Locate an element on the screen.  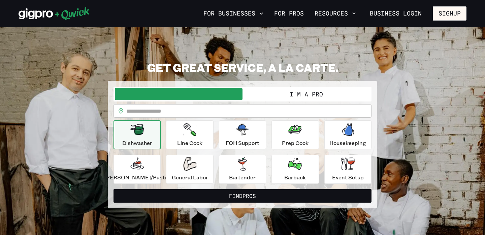
button: For Businesses is located at coordinates (234, 13).